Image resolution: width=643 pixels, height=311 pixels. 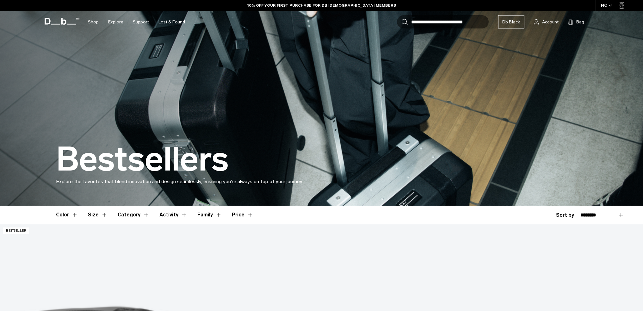 What do you see at coordinates (142, 159) in the screenshot?
I see `h1: Bestsellers` at bounding box center [142, 159].